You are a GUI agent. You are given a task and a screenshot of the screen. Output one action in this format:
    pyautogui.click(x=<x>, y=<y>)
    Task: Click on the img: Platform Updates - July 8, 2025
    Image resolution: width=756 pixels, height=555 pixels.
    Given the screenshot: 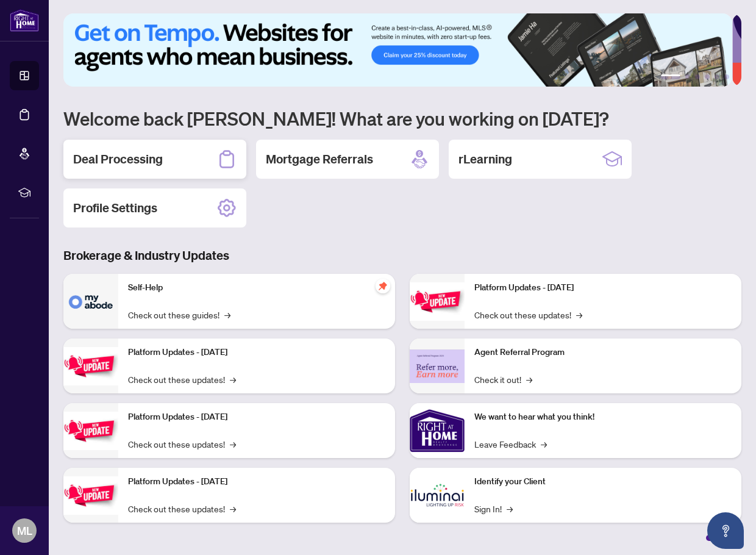 What is the action you would take?
    pyautogui.click(x=91, y=496)
    